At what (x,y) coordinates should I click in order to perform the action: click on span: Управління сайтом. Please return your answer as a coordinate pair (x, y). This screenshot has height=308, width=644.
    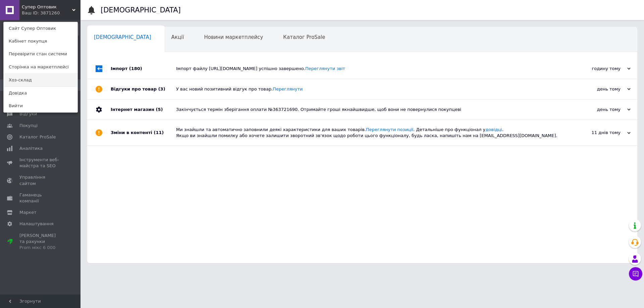
    Looking at the image, I should click on (40, 180).